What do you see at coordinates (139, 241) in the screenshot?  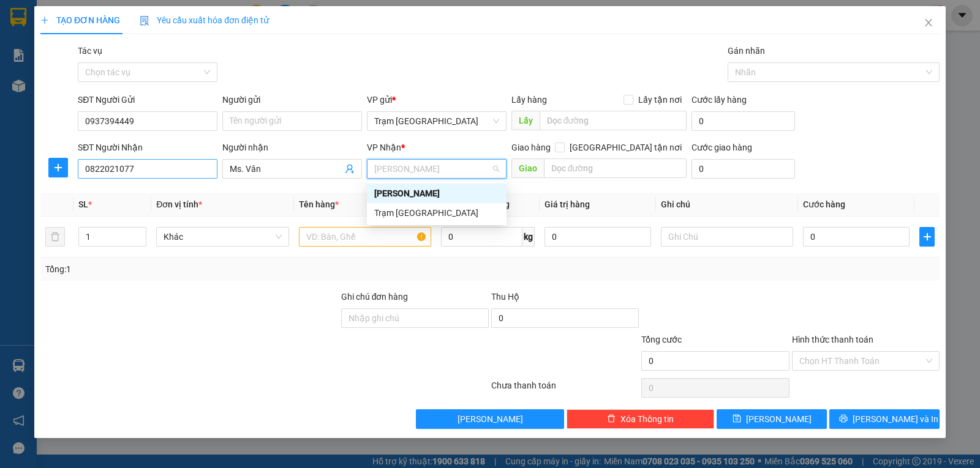 I see `span: Decrease Value` at bounding box center [139, 241].